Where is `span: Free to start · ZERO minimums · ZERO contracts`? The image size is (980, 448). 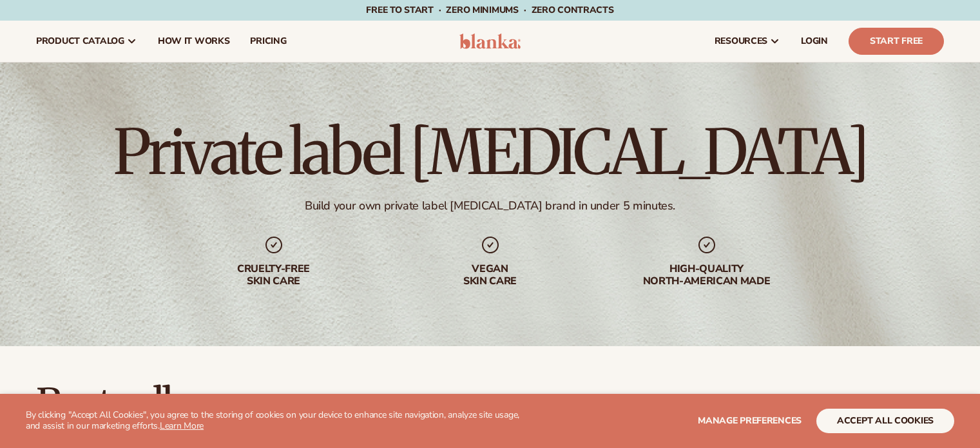 span: Free to start · ZERO minimums · ZERO contracts is located at coordinates (490, 10).